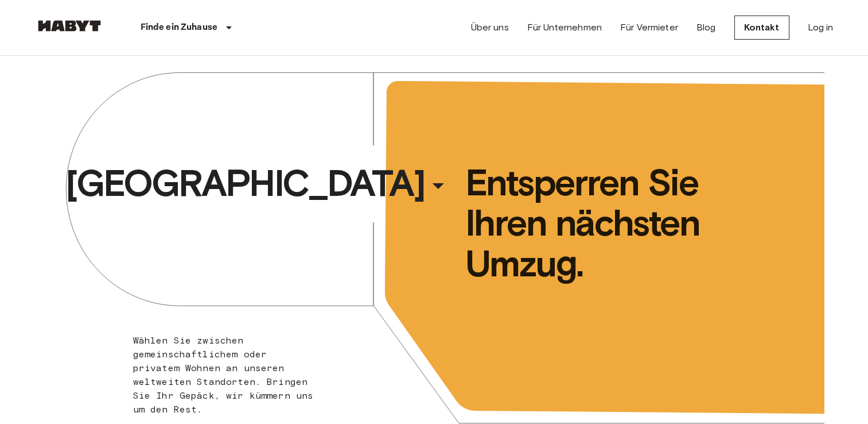 This screenshot has height=424, width=868. What do you see at coordinates (621, 223) in the screenshot?
I see `span: Entsperren Sie Ihren nächsten Umzug.` at bounding box center [621, 223].